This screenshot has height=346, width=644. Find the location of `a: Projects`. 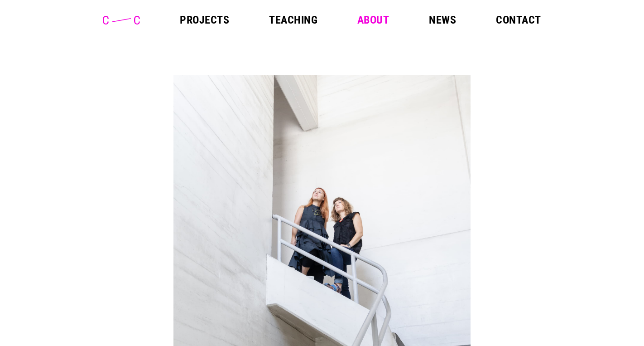

a: Projects is located at coordinates (205, 20).